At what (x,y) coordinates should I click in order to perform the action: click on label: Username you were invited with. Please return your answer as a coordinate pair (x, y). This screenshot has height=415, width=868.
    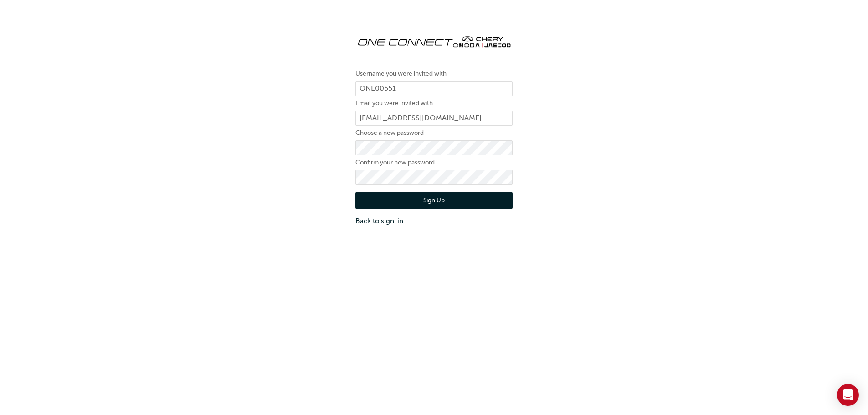
    Looking at the image, I should click on (434, 74).